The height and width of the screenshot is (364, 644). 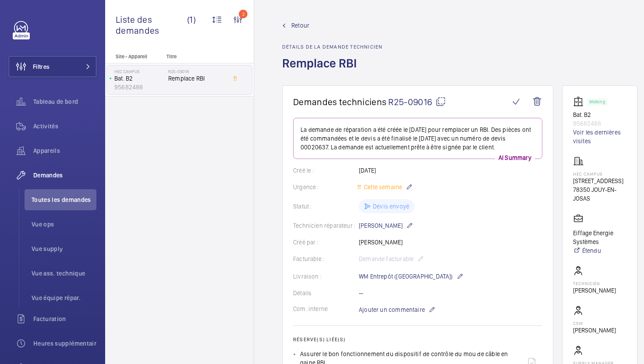 I want to click on span: Cette semaine, so click(x=382, y=187).